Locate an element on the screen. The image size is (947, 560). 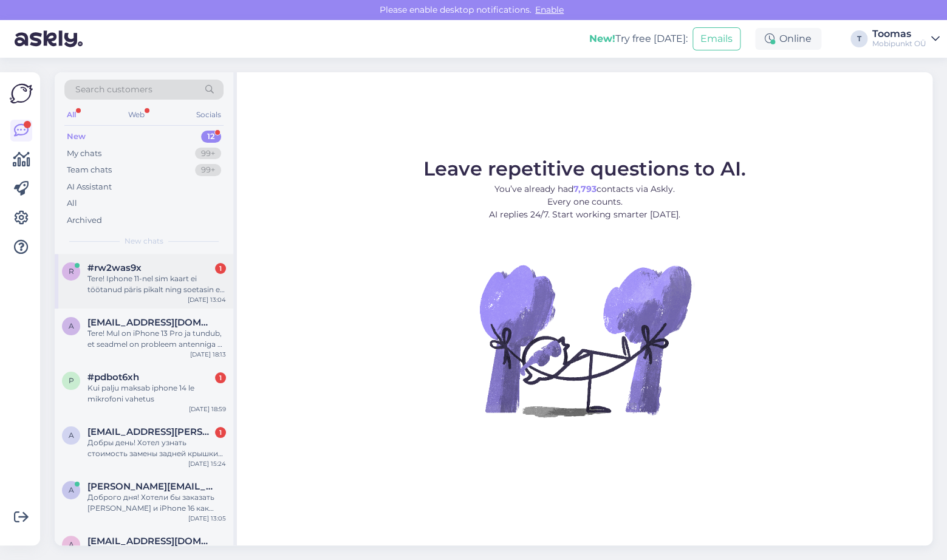
div: Kui palju maksab iphone 14 le mikrofoni vahetus is located at coordinates (157, 393).